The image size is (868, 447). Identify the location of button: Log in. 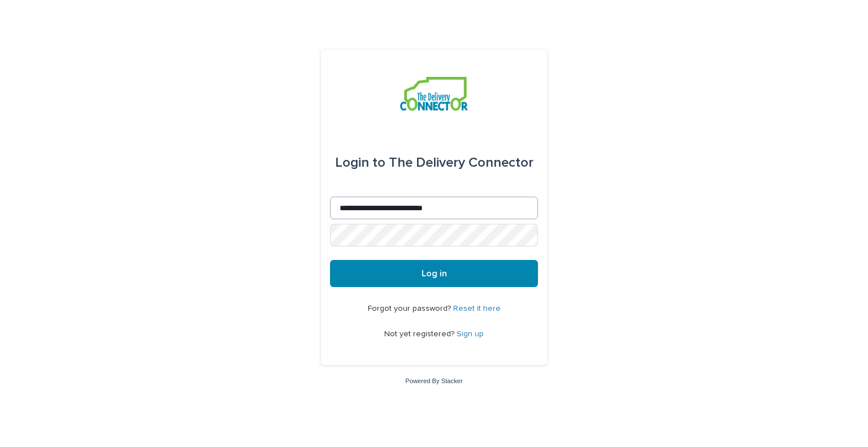
(434, 274).